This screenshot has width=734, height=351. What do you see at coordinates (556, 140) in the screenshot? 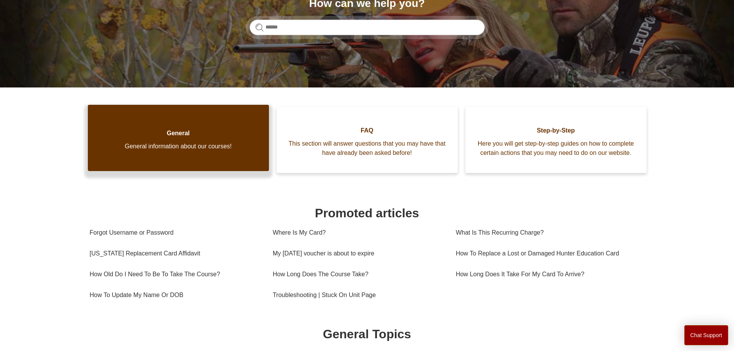
I see `a: Step-by-Step Here you will get step-by-step guides on how to complete certain actions that you ma...` at bounding box center [556, 140].